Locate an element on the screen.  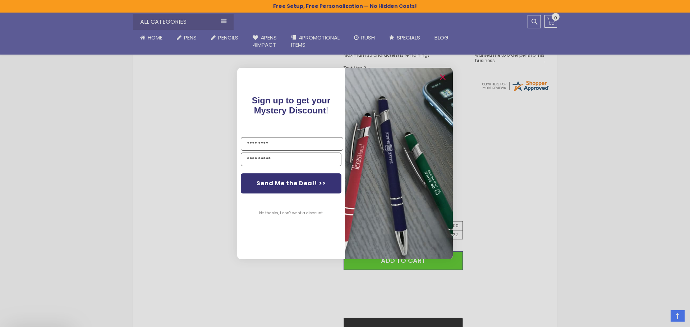
button: Close dialog is located at coordinates (443, 77).